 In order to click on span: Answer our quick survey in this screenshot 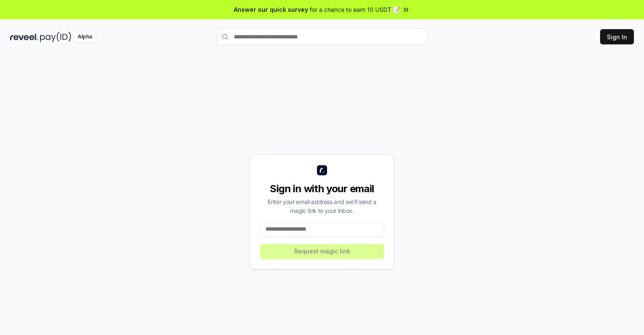, I will do `click(271, 9)`.